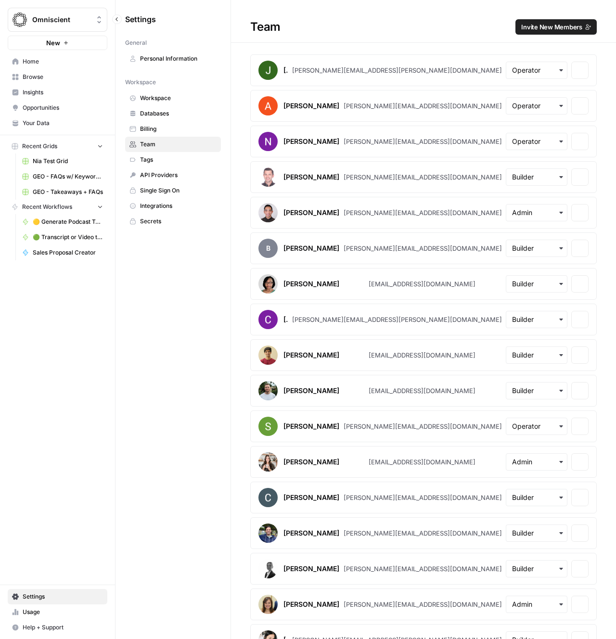  Describe the element at coordinates (68, 253) in the screenshot. I see `span: Sales Proposal Creator` at that location.